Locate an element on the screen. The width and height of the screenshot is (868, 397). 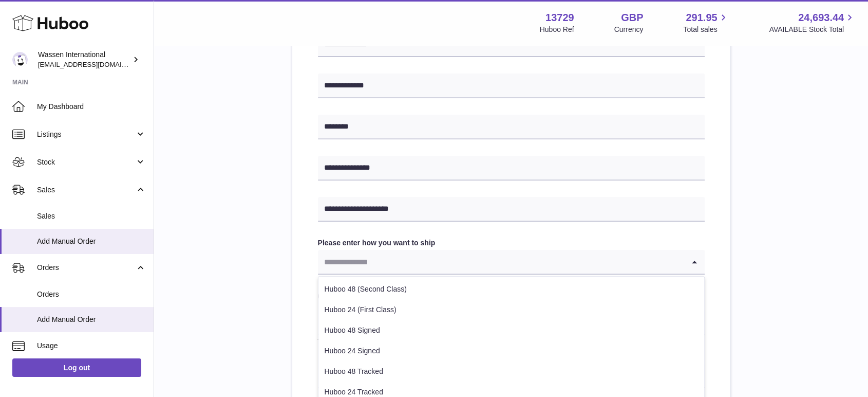
a: 291.95 Total sales is located at coordinates (706, 23).